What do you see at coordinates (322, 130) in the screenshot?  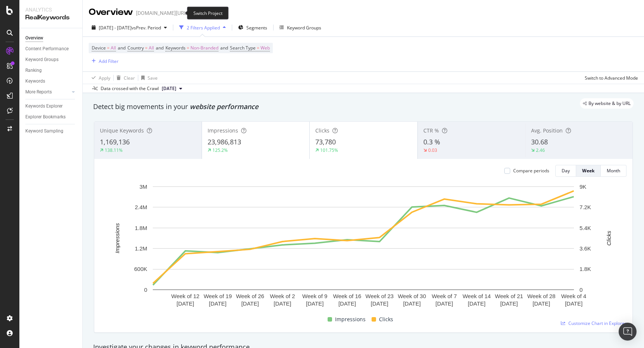 I see `span: Clicks` at bounding box center [322, 130].